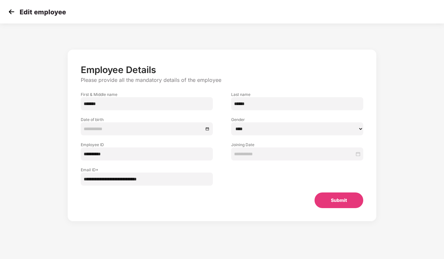  What do you see at coordinates (147, 94) in the screenshot?
I see `label: First & Middle name` at bounding box center [147, 94].